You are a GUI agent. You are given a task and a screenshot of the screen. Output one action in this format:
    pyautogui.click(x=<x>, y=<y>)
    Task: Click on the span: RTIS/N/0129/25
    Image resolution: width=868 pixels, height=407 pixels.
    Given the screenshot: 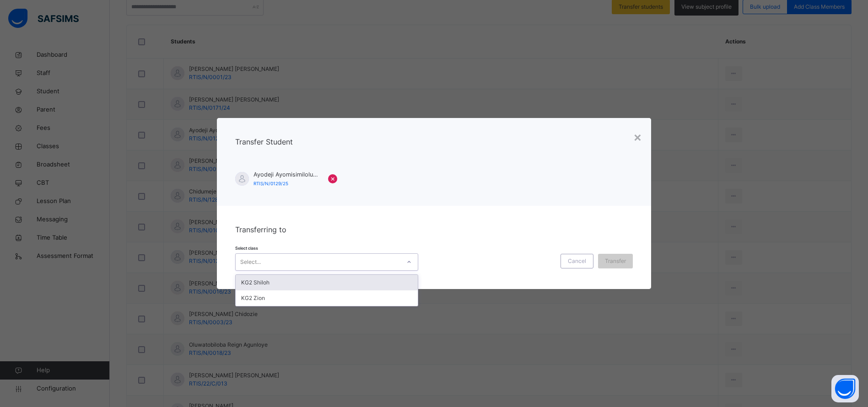 What is the action you would take?
    pyautogui.click(x=271, y=184)
    